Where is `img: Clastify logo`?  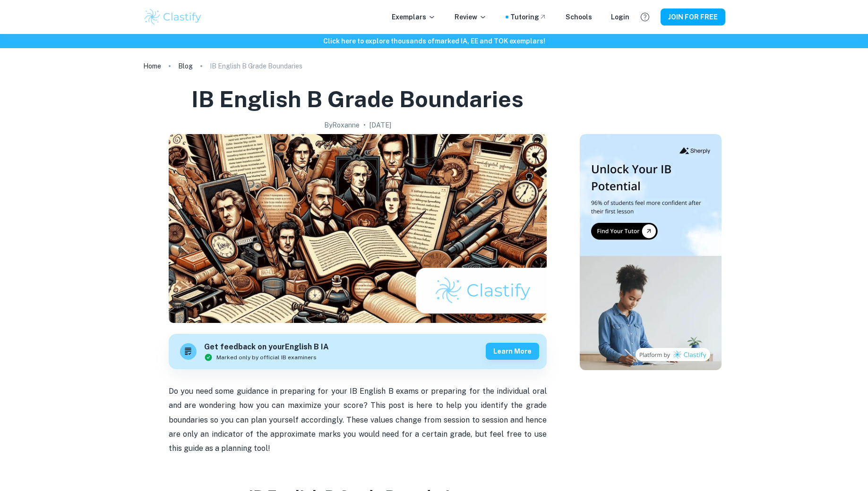
img: Clastify logo is located at coordinates (173, 17).